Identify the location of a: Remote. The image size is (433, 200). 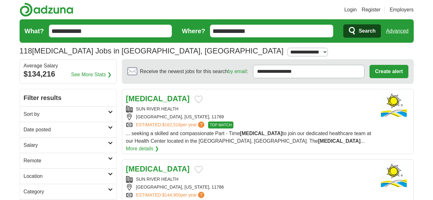
(68, 160).